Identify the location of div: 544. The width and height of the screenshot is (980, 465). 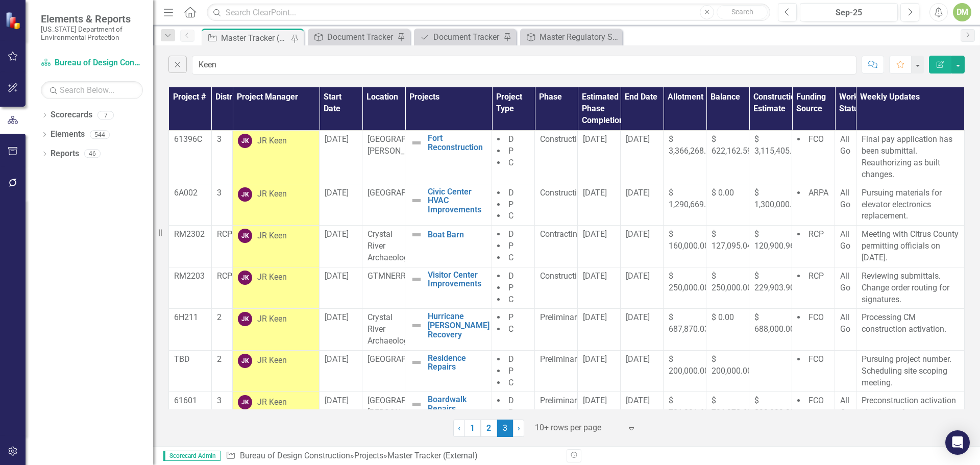
(100, 135).